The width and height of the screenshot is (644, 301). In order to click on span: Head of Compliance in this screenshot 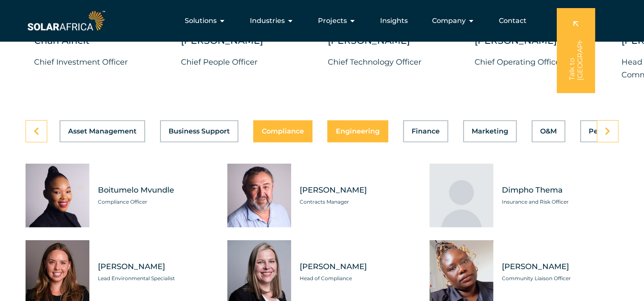, I will do `click(358, 278)`.